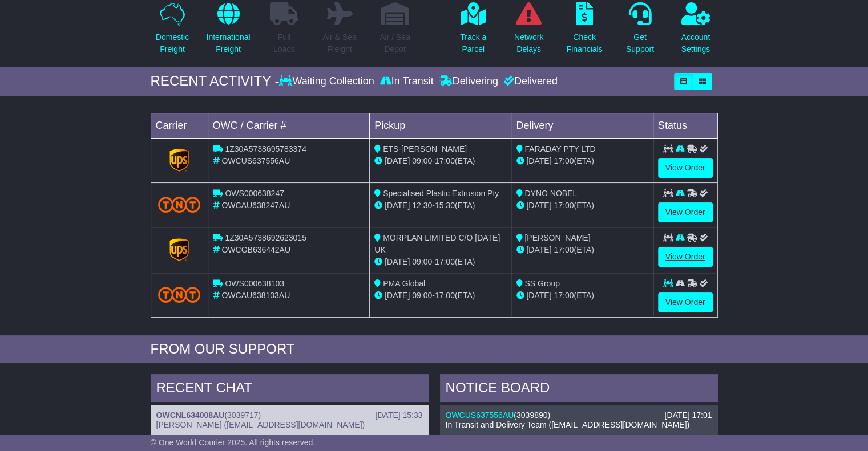 Image resolution: width=868 pixels, height=451 pixels. I want to click on div: In Transit, so click(407, 82).